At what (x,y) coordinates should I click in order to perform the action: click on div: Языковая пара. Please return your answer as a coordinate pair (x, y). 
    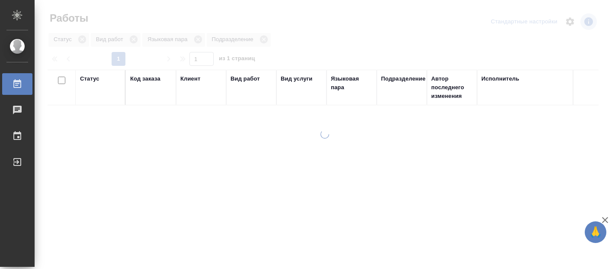
    Looking at the image, I should click on (352, 83).